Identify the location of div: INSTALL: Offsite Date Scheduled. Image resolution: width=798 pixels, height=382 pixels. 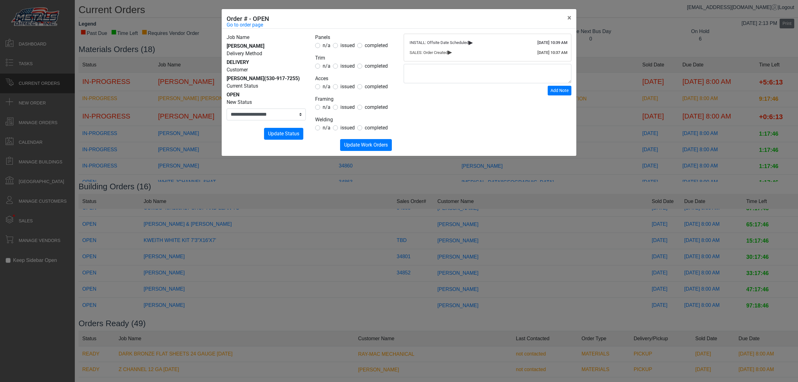
(487, 43).